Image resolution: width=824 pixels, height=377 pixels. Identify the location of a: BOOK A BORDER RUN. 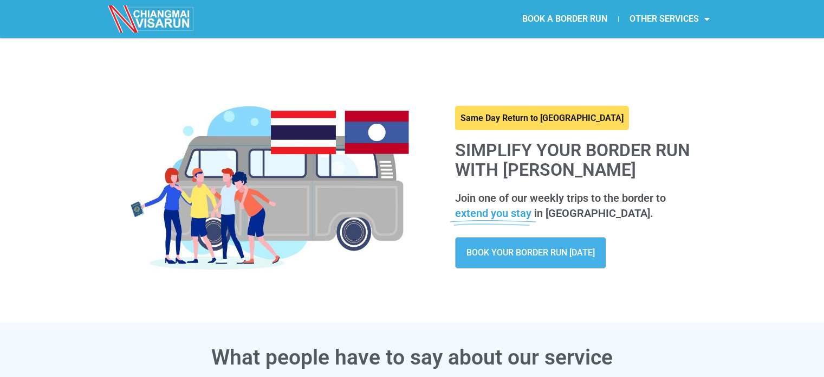
(565, 19).